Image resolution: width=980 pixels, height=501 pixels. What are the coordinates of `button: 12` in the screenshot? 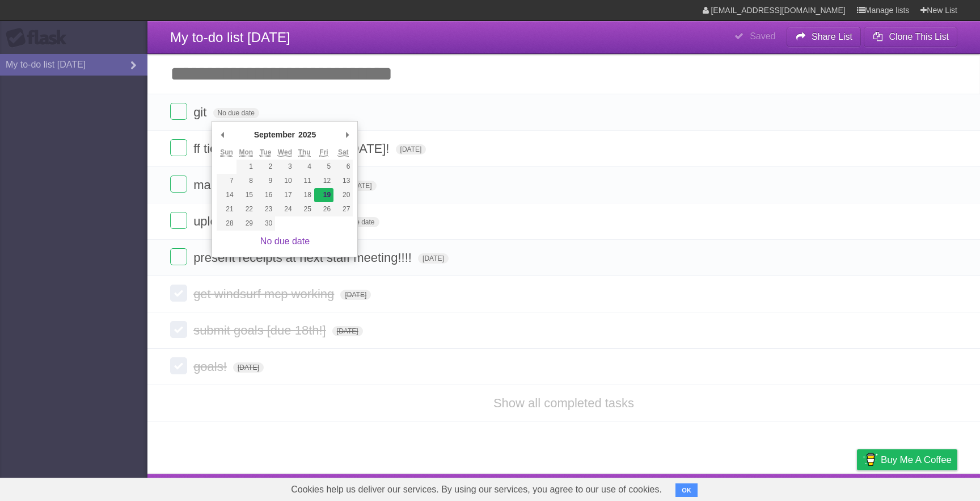 It's located at (323, 180).